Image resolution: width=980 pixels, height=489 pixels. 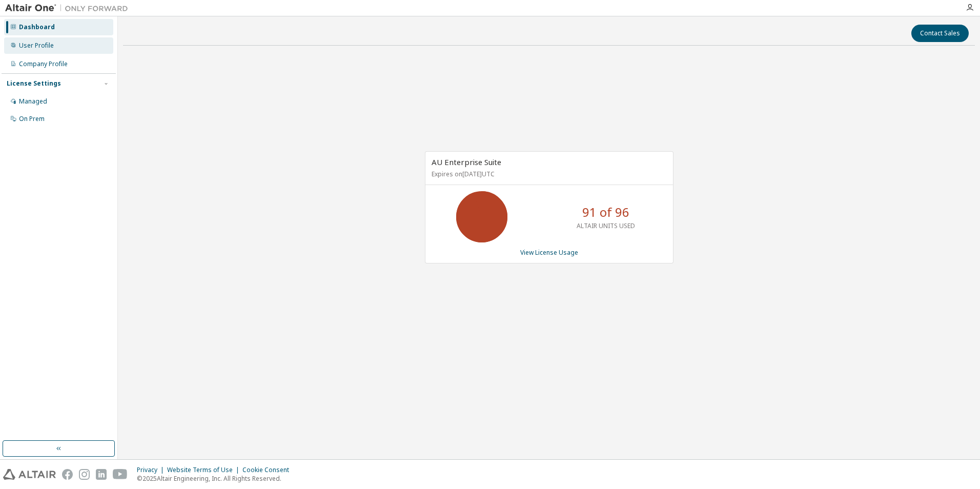 I want to click on div: Company Profile, so click(x=43, y=64).